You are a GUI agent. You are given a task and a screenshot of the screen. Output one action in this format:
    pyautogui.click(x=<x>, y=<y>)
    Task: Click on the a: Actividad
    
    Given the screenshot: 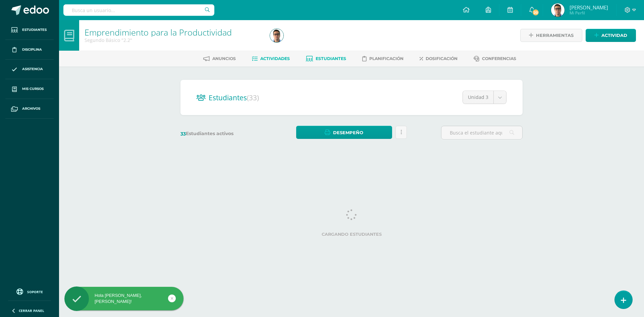 What is the action you would take?
    pyautogui.click(x=611, y=35)
    